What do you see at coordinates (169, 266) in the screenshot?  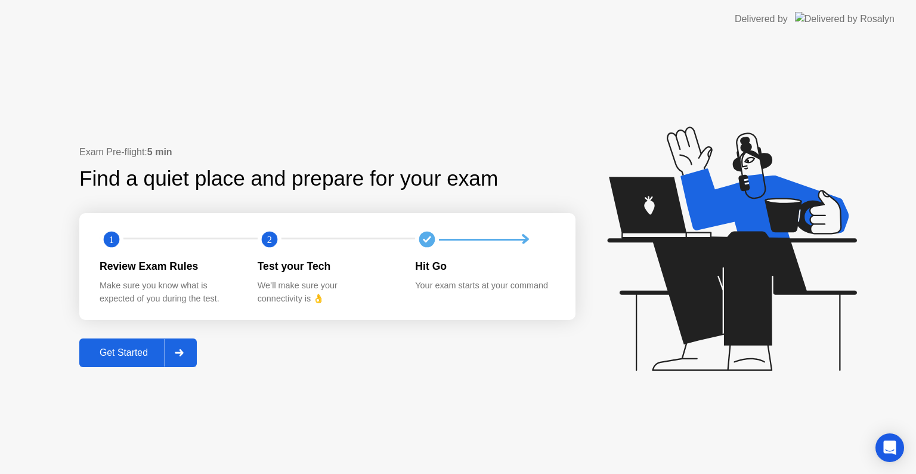 I see `div: Review Exam Rules` at bounding box center [169, 266].